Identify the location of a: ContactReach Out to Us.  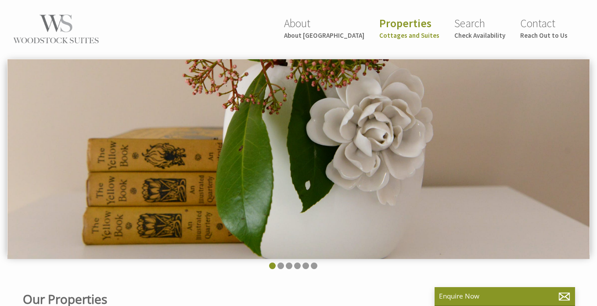
(544, 28).